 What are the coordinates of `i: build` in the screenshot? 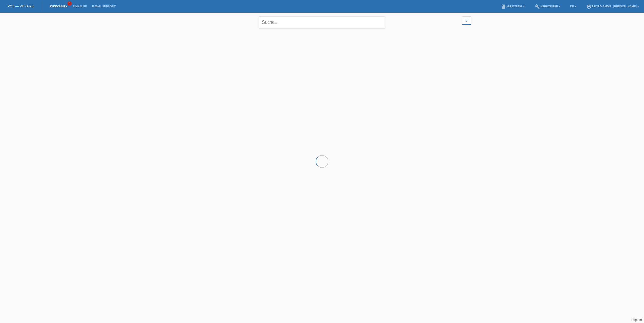 It's located at (537, 7).